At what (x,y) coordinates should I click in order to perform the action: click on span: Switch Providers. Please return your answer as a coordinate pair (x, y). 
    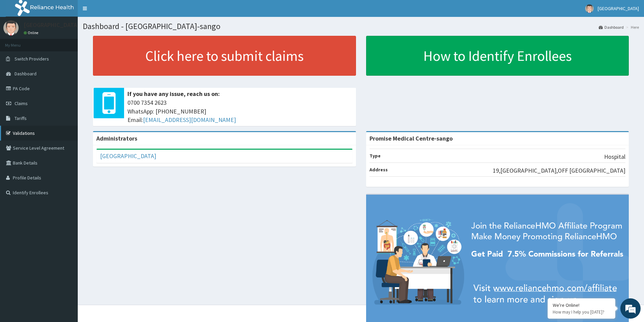
    Looking at the image, I should click on (32, 59).